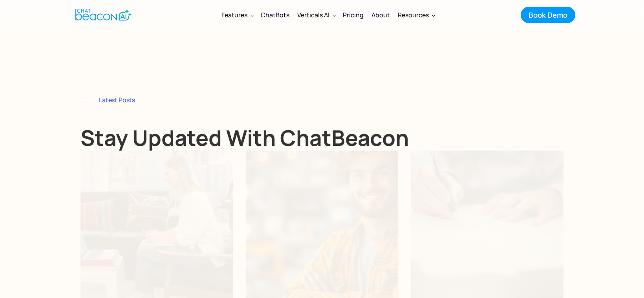 The image size is (644, 298). What do you see at coordinates (353, 15) in the screenshot?
I see `a: Pricing` at bounding box center [353, 15].